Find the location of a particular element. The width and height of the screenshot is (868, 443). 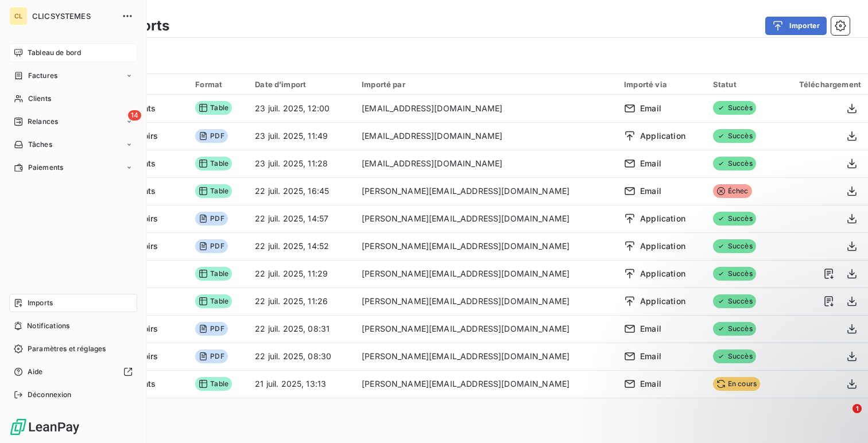

td: 21 juil. 2025, 13:13 is located at coordinates (302, 384).